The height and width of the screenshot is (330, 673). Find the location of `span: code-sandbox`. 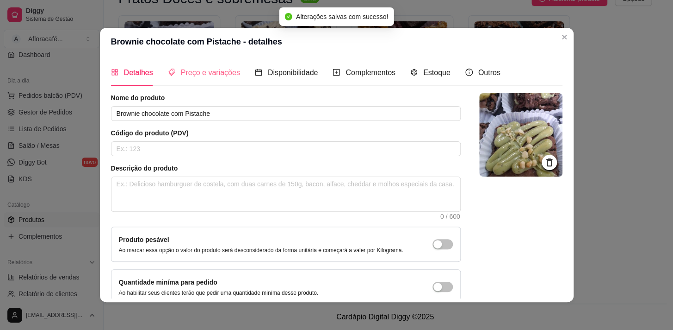

span: code-sandbox is located at coordinates (414, 72).